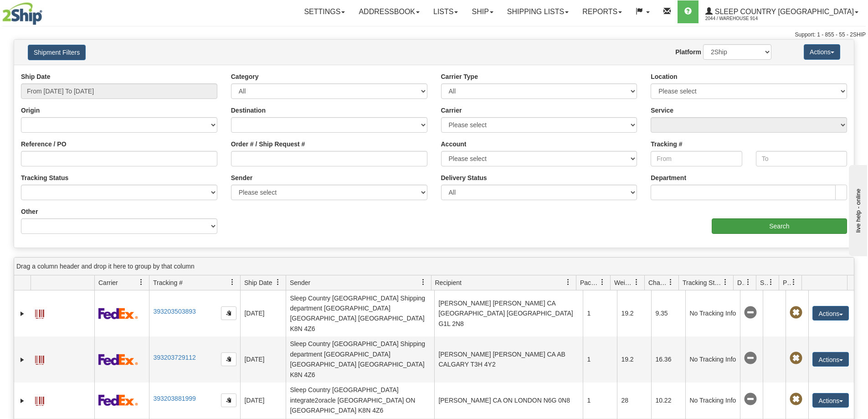  What do you see at coordinates (174, 312) in the screenshot?
I see `a: 393203503893` at bounding box center [174, 312].